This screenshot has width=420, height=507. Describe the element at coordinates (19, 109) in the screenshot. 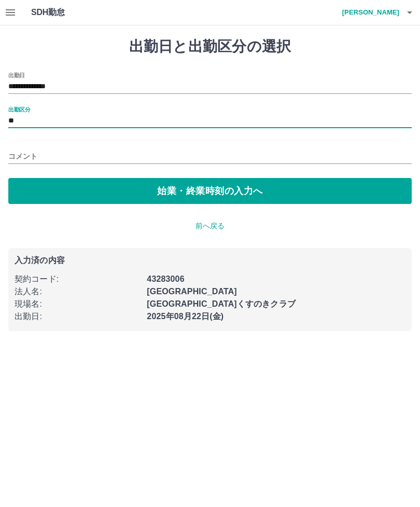

I see `label: 出勤区分` at that location.